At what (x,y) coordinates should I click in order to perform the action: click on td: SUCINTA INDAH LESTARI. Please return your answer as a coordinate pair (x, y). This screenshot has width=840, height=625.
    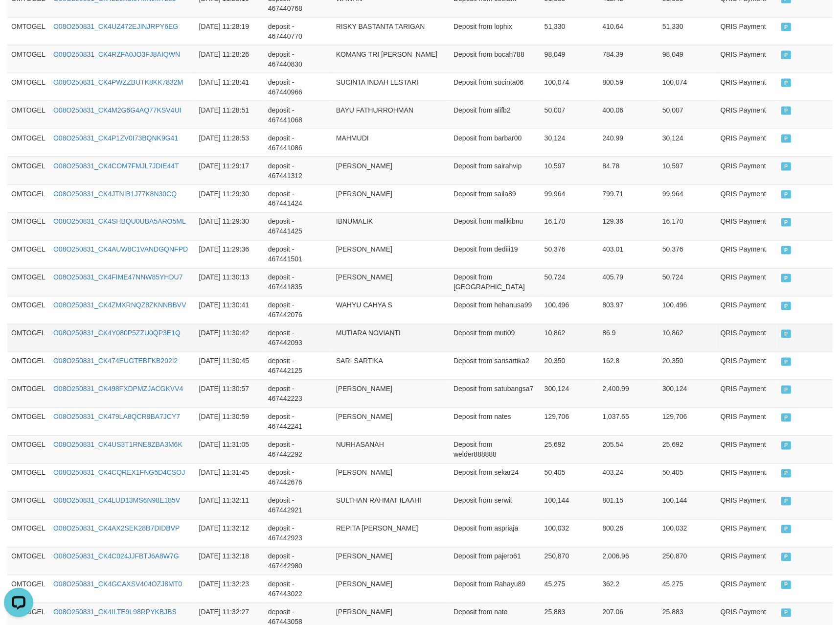
    Looking at the image, I should click on (391, 87).